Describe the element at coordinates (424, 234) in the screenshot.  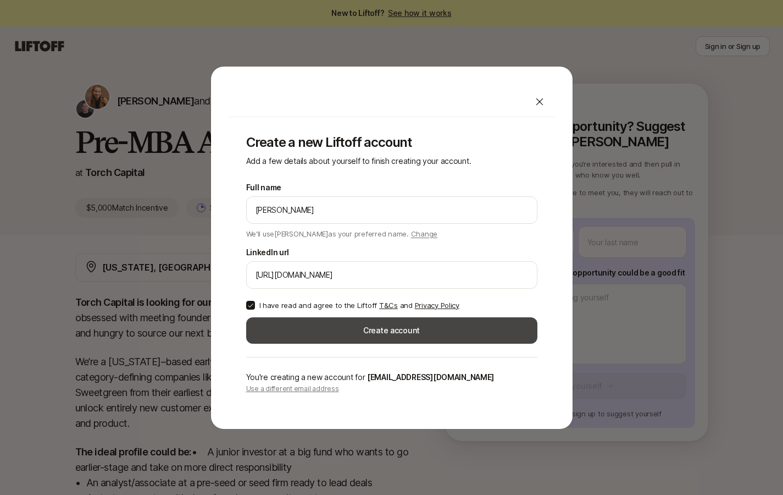
I see `span: Change` at that location.